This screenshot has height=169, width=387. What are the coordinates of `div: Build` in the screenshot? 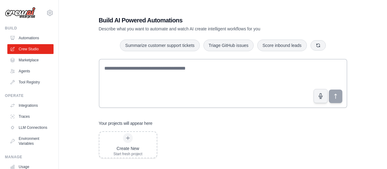 It's located at (29, 28).